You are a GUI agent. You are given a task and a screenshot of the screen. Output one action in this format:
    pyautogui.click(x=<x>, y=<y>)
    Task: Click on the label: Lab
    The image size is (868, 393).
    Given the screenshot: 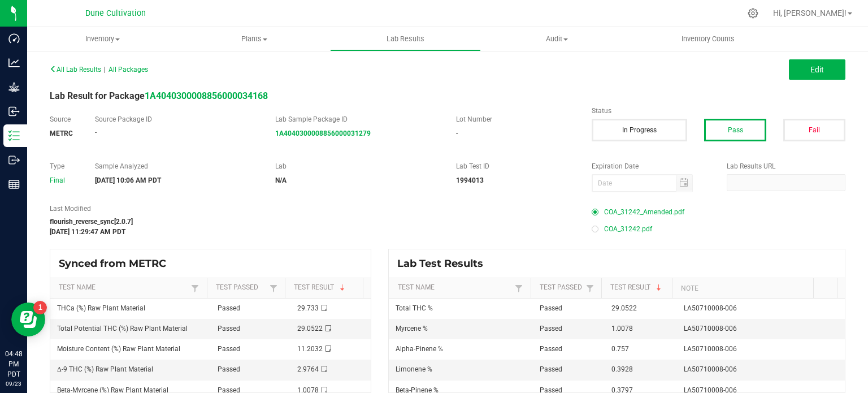 What is the action you would take?
    pyautogui.click(x=357, y=166)
    